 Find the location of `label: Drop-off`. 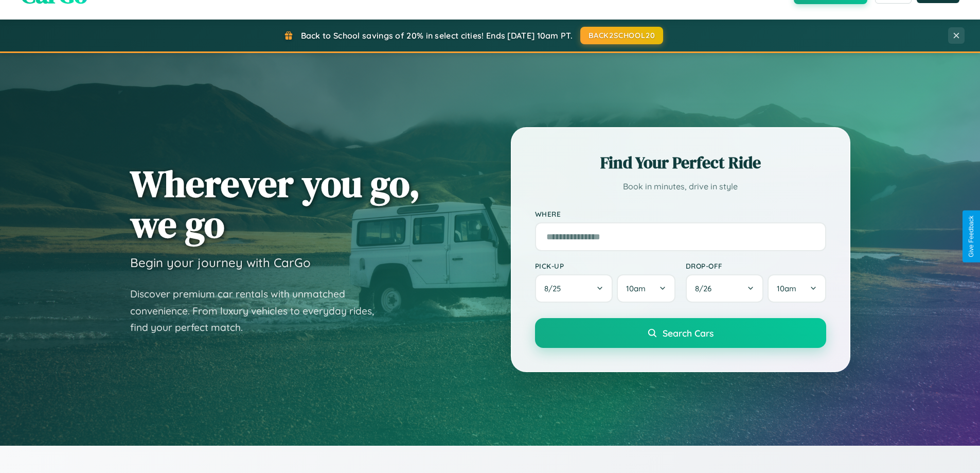

label: Drop-off is located at coordinates (756, 266).